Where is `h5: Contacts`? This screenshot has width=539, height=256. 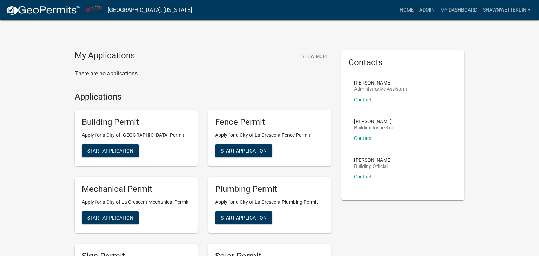
h5: Contacts is located at coordinates (403, 62).